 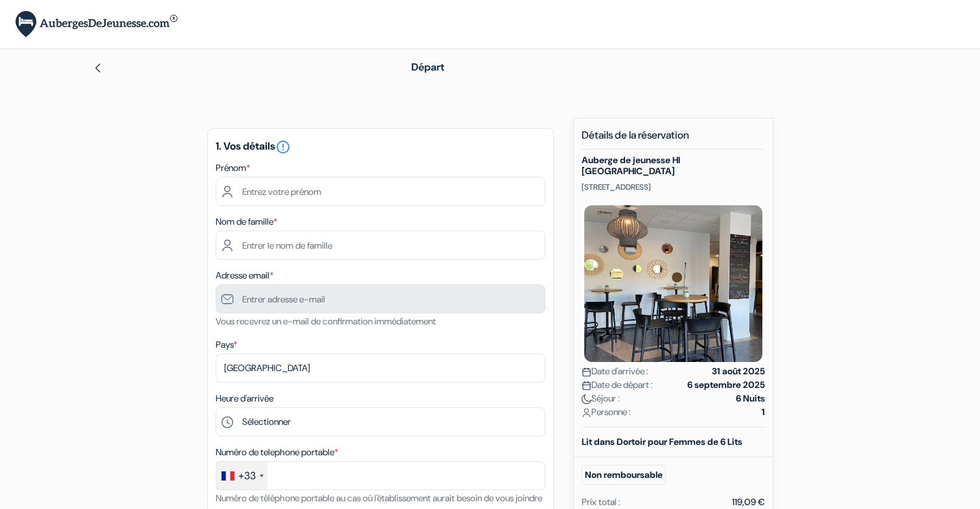 I want to click on input: Entrer le nom de famille, so click(x=380, y=245).